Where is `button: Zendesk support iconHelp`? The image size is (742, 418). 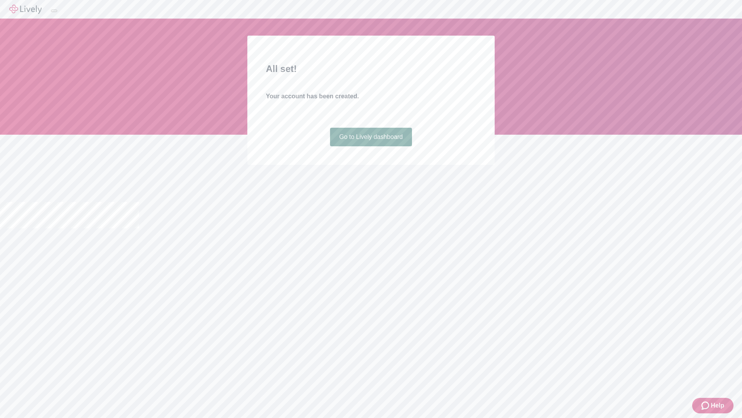
button: Zendesk support iconHelp is located at coordinates (713, 405).